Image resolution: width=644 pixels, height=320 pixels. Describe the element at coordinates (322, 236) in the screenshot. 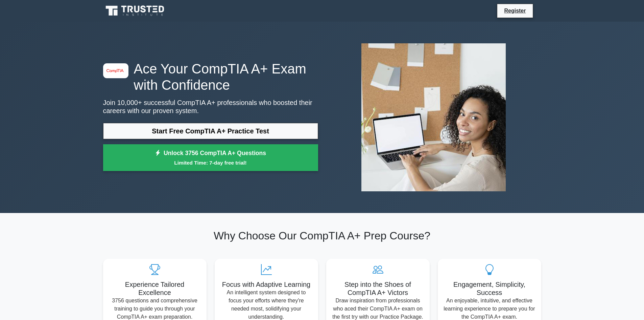

I see `h2: Why Choose Our CompTIA A+ Prep Course?` at that location.